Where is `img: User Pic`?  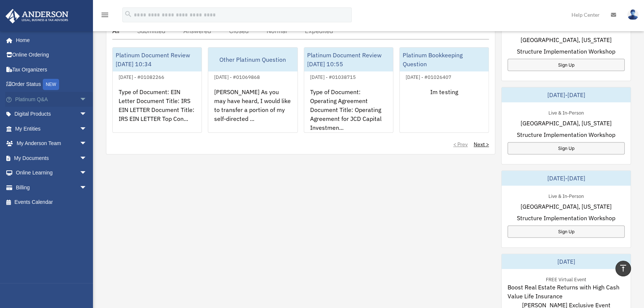
img: User Pic is located at coordinates (633, 14).